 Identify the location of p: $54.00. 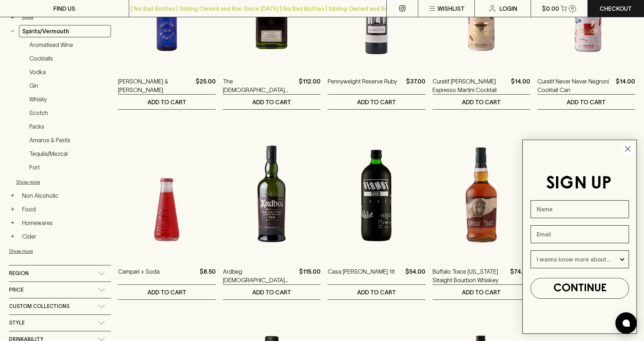
(416, 276).